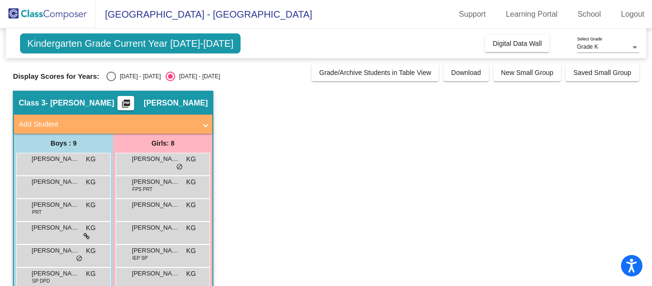 This screenshot has height=286, width=652. What do you see at coordinates (375, 73) in the screenshot?
I see `span: Grade/Archive Students in Table View` at bounding box center [375, 73].